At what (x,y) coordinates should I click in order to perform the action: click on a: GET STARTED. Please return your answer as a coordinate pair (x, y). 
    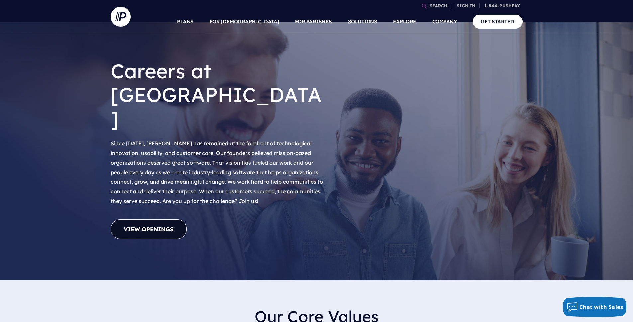
    Looking at the image, I should click on (498, 21).